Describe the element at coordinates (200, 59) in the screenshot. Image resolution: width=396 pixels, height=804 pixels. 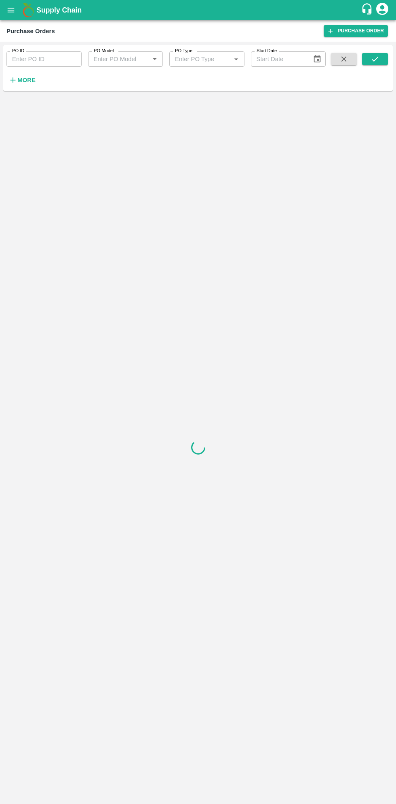
I see `input: Enter PO Type` at that location.